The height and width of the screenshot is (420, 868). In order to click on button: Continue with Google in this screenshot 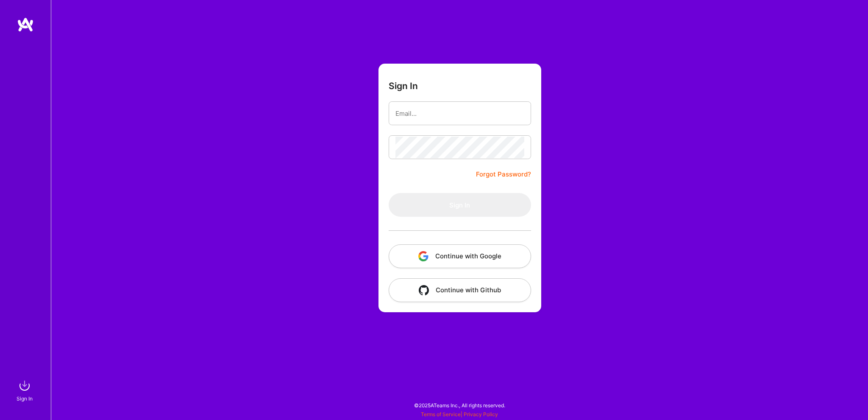, I will do `click(459, 256)`.